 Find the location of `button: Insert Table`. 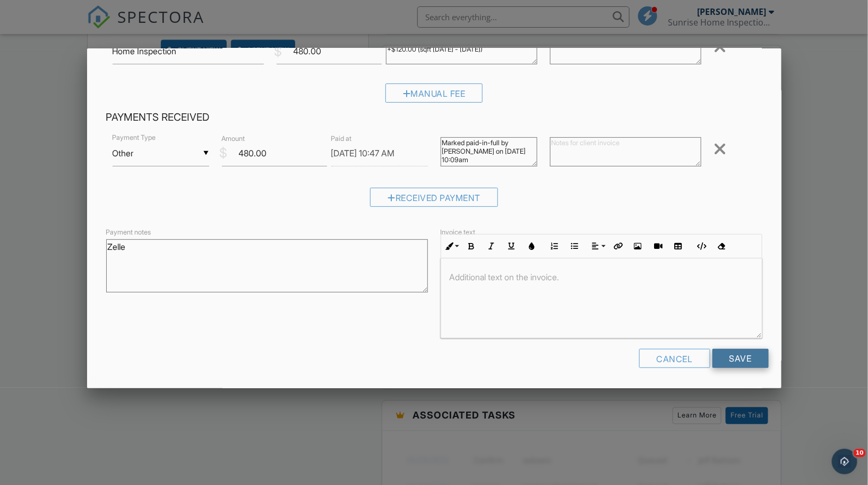

button: Insert Table is located at coordinates (678, 246).